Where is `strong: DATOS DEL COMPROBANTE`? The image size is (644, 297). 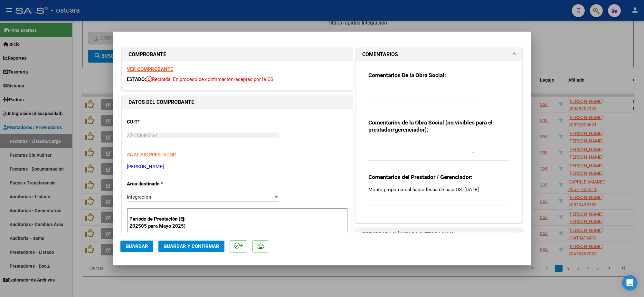 strong: DATOS DEL COMPROBANTE is located at coordinates (161, 102).